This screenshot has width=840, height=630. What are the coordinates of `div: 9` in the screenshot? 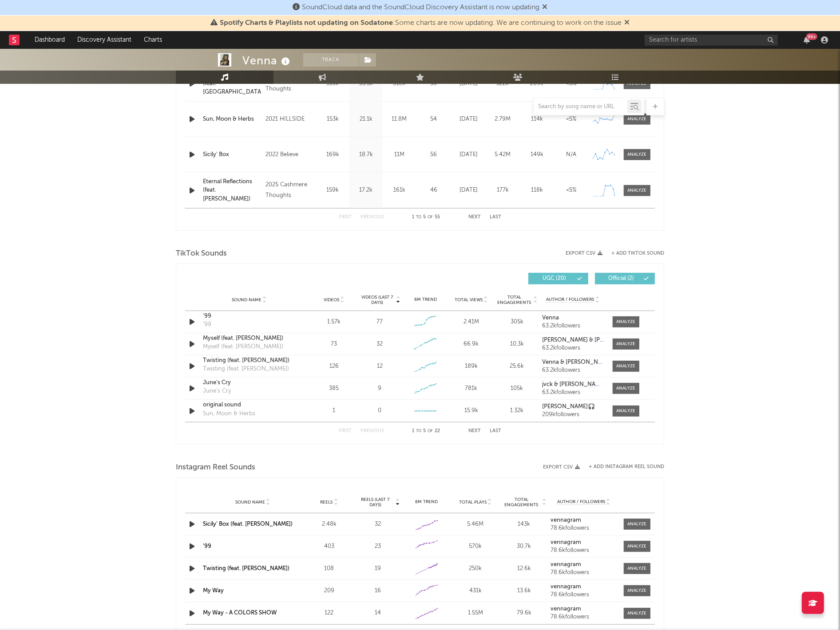 It's located at (380, 389).